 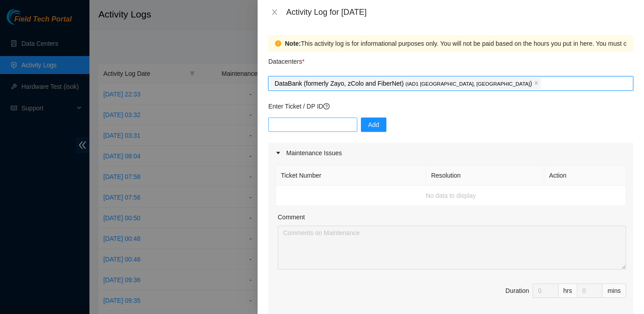 What do you see at coordinates (585, 175) in the screenshot?
I see `th: Action` at bounding box center [585, 175].